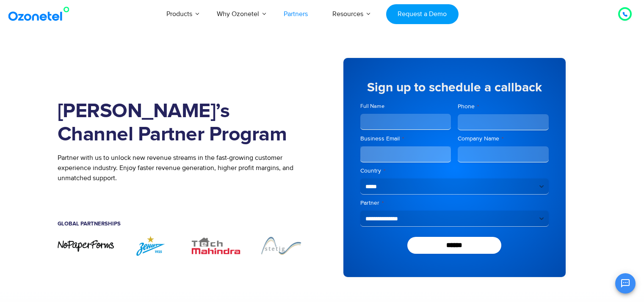  Describe the element at coordinates (422, 14) in the screenshot. I see `a: Request a Demo` at that location.